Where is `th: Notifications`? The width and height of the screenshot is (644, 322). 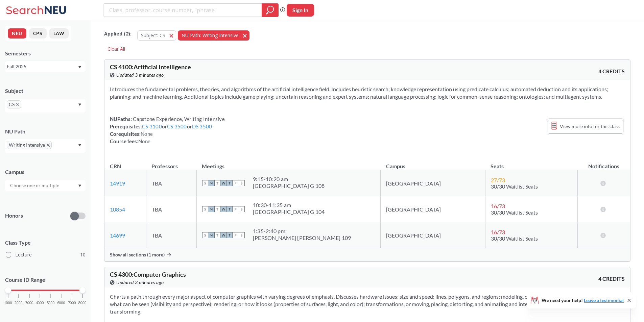 th: Notifications is located at coordinates (604, 163).